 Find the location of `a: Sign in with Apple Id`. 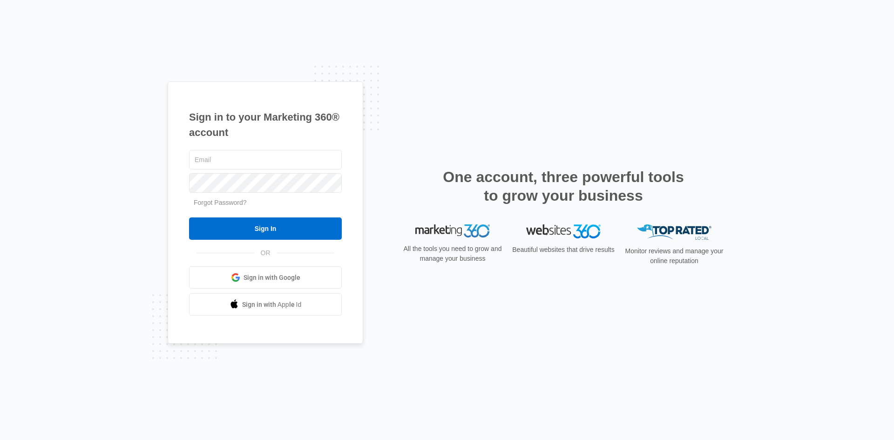

a: Sign in with Apple Id is located at coordinates (265, 304).